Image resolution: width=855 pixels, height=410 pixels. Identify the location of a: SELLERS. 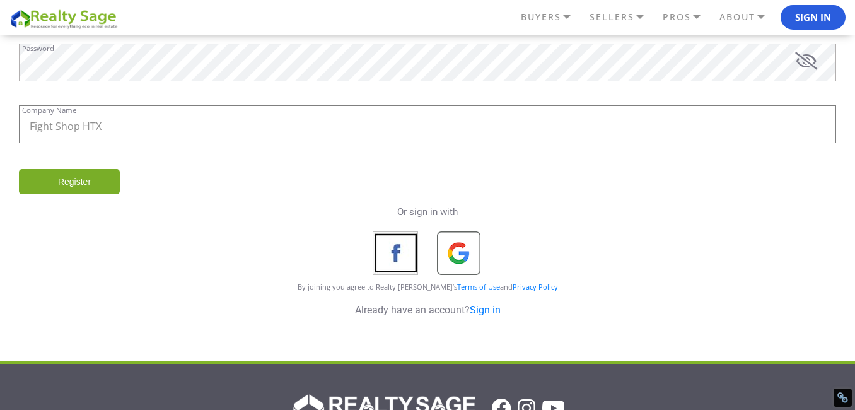
(623, 17).